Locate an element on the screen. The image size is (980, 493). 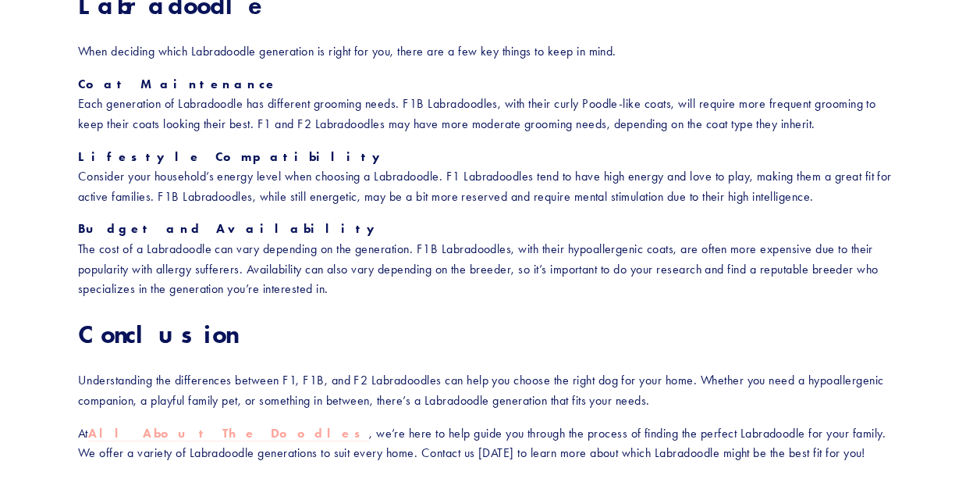
p: At , we’re here to help guide you through the process of finding the perfect Labradoodle for your... is located at coordinates (490, 442).